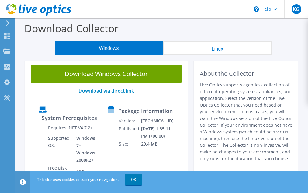 The height and width of the screenshot is (193, 308). What do you see at coordinates (85, 172) in the screenshot?
I see `td: 5GB` at bounding box center [85, 172].